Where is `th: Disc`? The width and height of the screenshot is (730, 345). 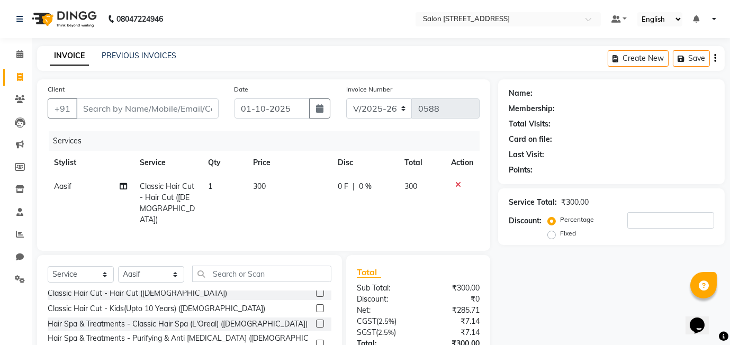 th: Disc is located at coordinates (365, 162).